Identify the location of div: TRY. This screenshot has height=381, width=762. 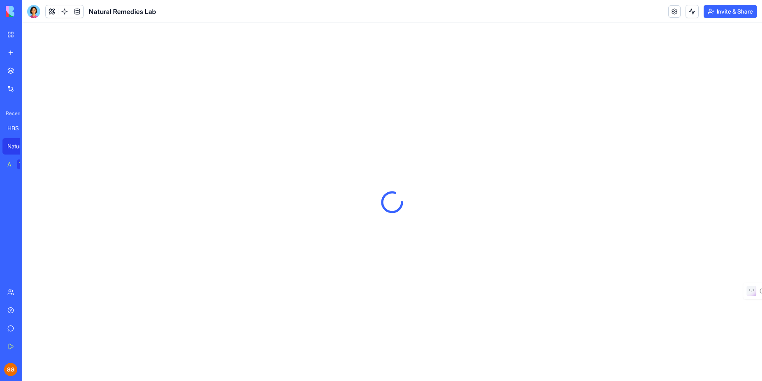
(24, 164).